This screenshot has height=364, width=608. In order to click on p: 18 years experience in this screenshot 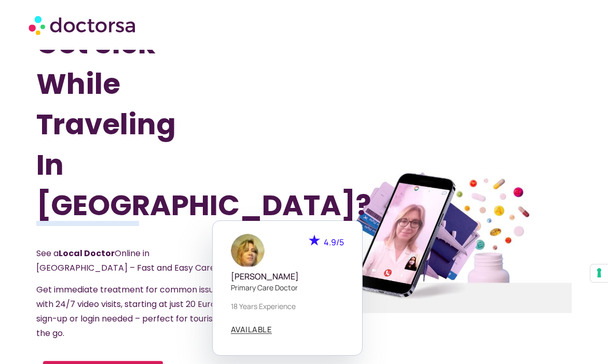, I will do `click(287, 306)`.